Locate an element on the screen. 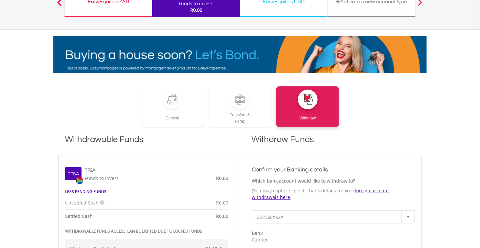 The height and width of the screenshot is (248, 480). strong: Bank is located at coordinates (257, 233).